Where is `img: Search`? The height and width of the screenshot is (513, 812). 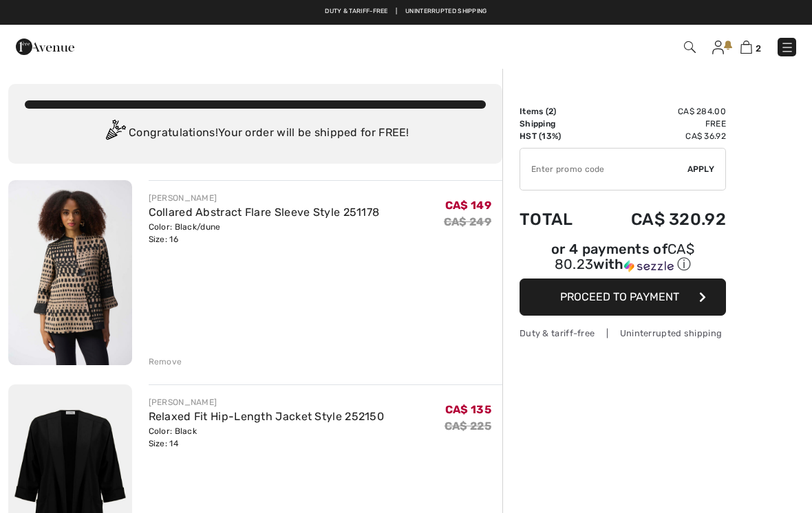 img: Search is located at coordinates (689, 47).